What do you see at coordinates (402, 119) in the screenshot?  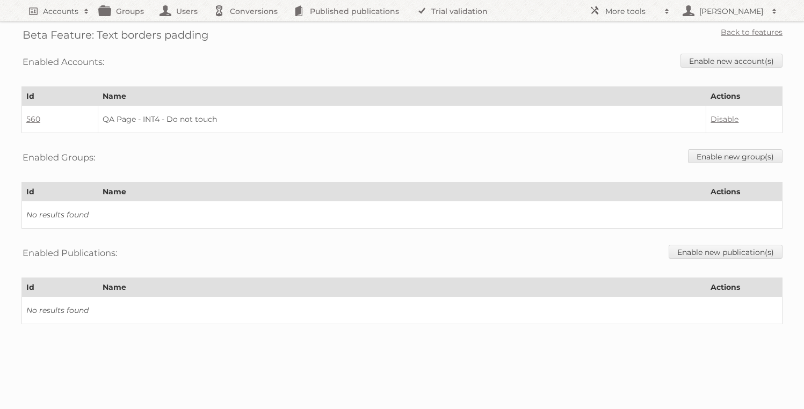 I see `td: QA Page - INT4 - Do not touch` at bounding box center [402, 119].